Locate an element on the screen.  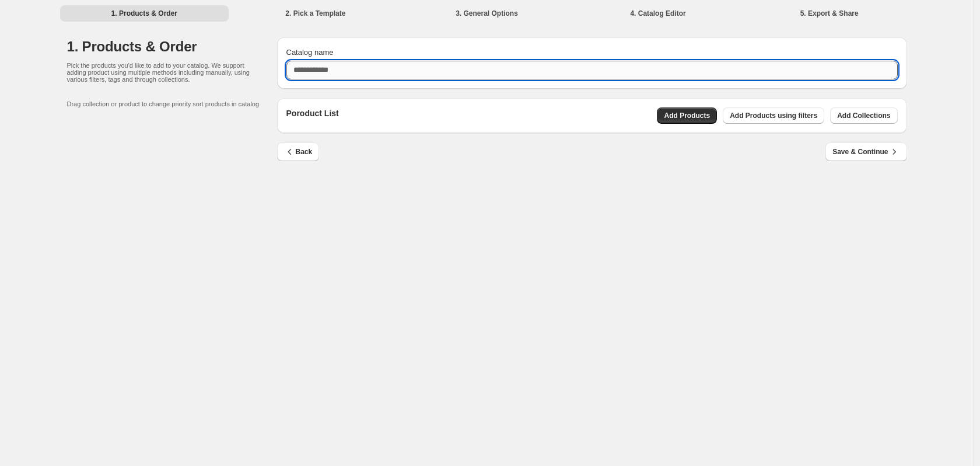
span: Back is located at coordinates (298, 152).